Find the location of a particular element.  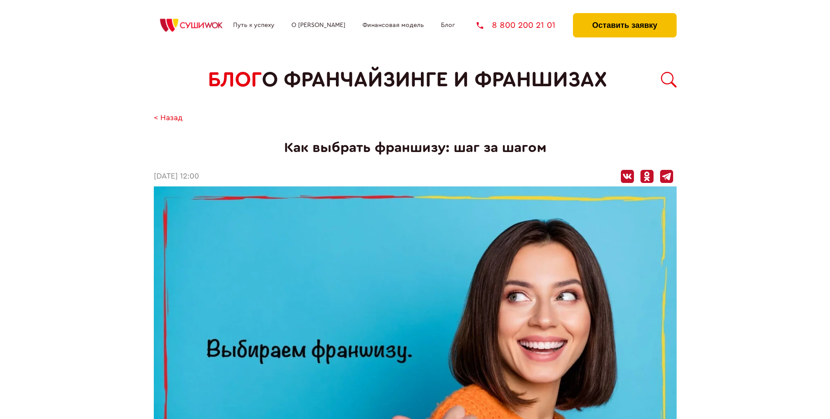

a: Путь к успеху is located at coordinates (254, 25).